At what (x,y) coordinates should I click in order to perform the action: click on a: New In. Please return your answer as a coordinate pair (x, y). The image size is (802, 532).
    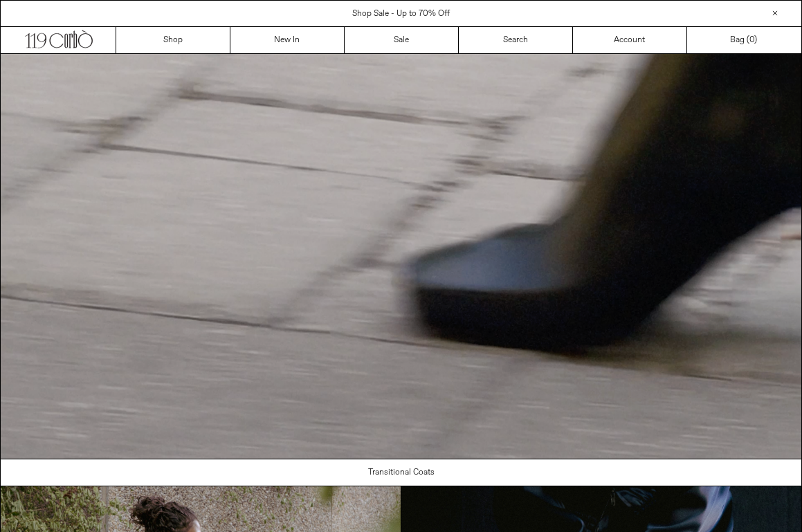
    Looking at the image, I should click on (287, 40).